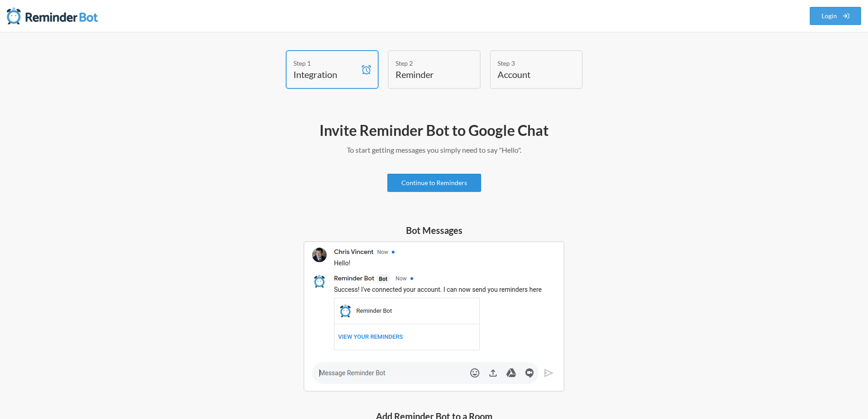  Describe the element at coordinates (434, 131) in the screenshot. I see `h2: Invite Reminder Bot to Google Chat` at that location.